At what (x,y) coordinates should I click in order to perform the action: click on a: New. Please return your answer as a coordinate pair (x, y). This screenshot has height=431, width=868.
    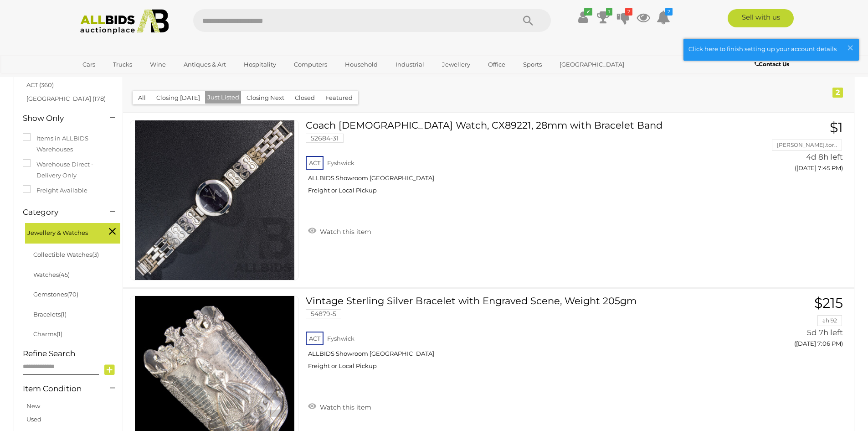
    Looking at the image, I should click on (33, 406).